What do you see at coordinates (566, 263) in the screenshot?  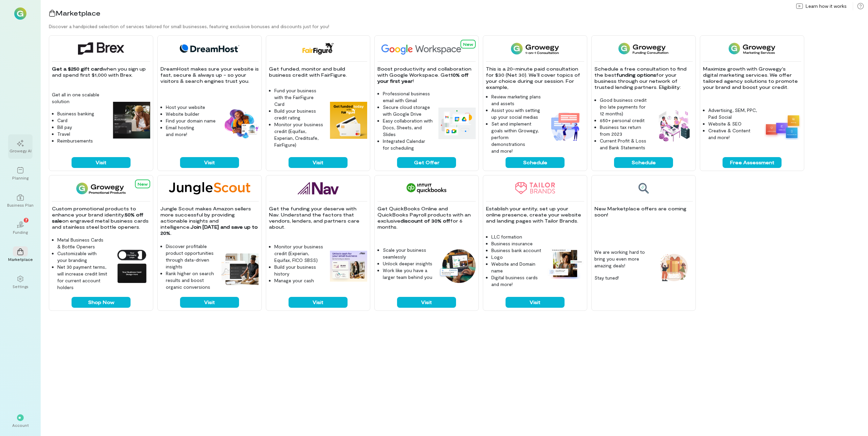 I see `img: Tailor Brands feature` at bounding box center [566, 263].